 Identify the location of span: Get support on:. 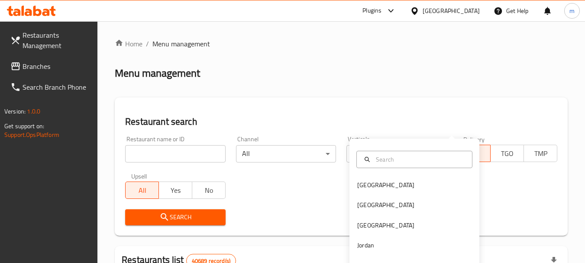
(24, 126).